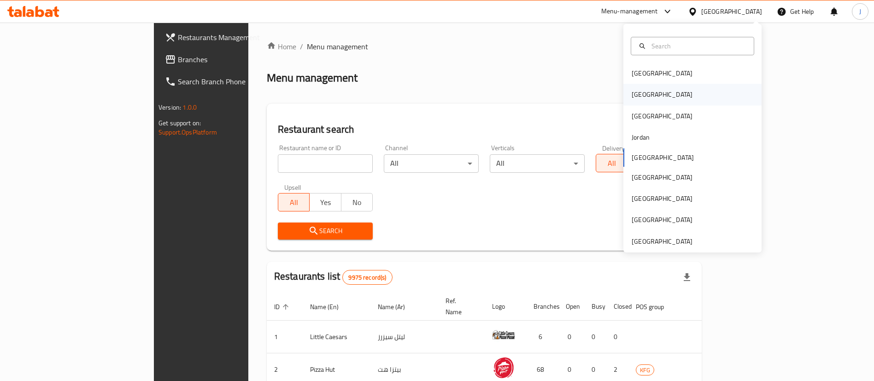 This screenshot has height=381, width=874. What do you see at coordinates (325, 231) in the screenshot?
I see `span: Search` at bounding box center [325, 231].